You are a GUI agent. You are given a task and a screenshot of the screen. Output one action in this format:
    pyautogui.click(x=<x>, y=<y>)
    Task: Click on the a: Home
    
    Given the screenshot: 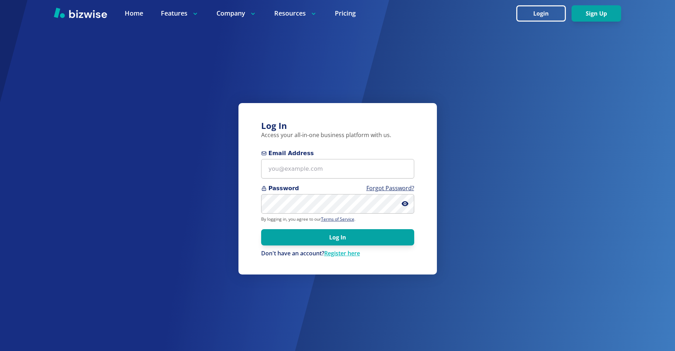 What is the action you would take?
    pyautogui.click(x=134, y=13)
    